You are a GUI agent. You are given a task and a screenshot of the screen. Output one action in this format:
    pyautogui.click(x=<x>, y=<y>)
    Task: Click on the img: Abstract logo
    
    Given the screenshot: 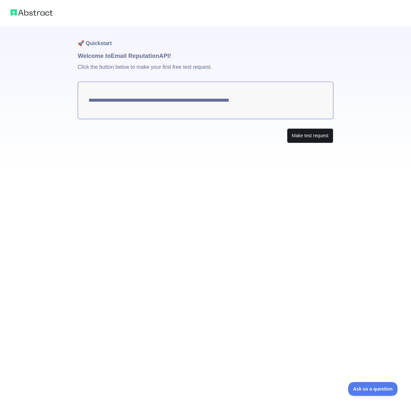 What is the action you would take?
    pyautogui.click(x=32, y=13)
    